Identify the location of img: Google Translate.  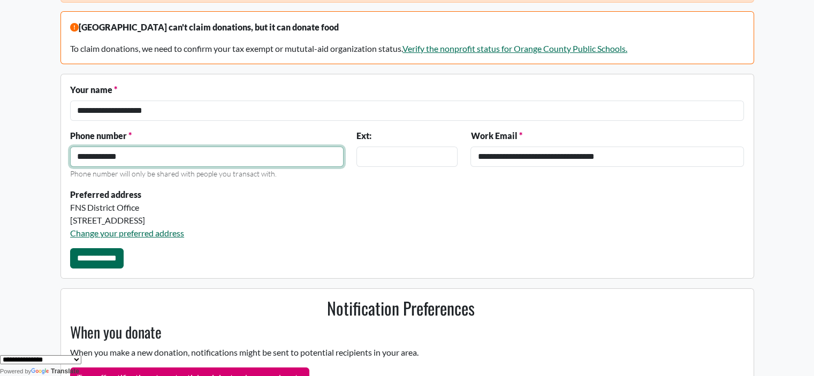
(41, 372).